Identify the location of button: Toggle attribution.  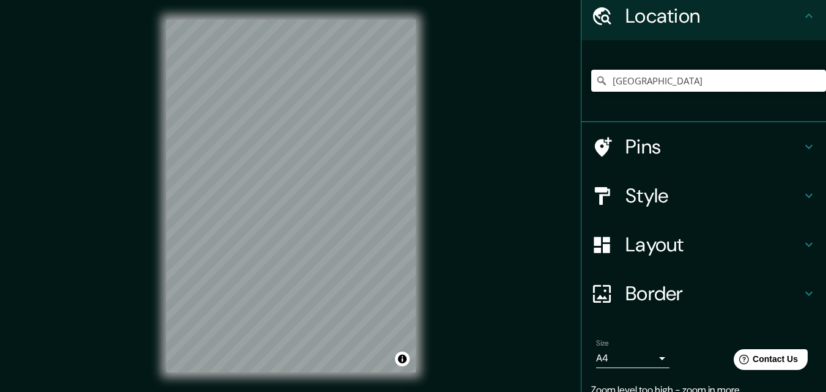
(402, 359).